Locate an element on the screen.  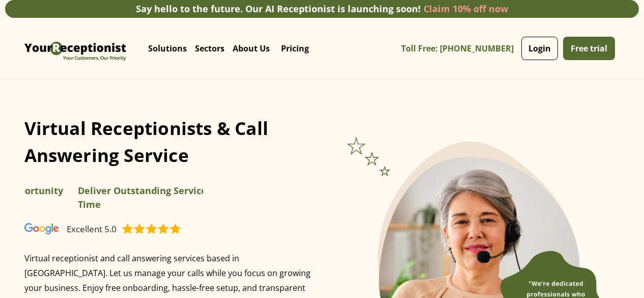
a: Free trial is located at coordinates (589, 48).